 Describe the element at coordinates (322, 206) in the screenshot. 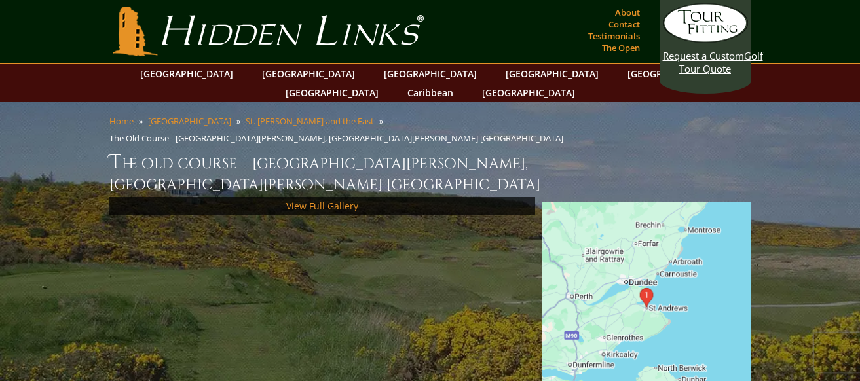

I see `a: View Full Gallery` at that location.